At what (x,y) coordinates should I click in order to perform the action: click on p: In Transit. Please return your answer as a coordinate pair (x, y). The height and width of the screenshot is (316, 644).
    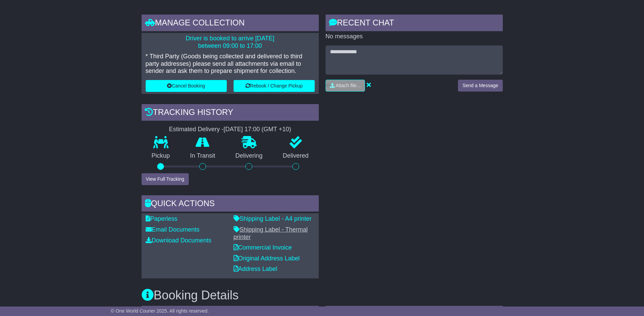
    Looking at the image, I should click on (202, 156).